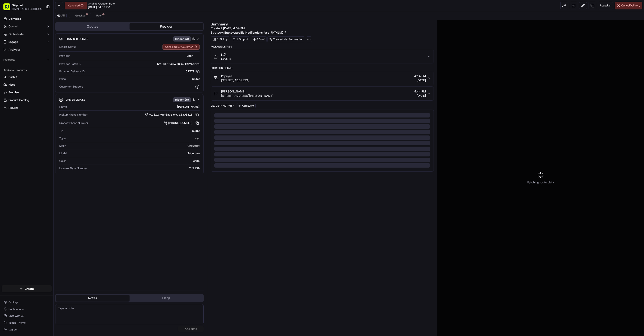 This screenshot has height=336, width=644. I want to click on a: Created via Automation, so click(286, 40).